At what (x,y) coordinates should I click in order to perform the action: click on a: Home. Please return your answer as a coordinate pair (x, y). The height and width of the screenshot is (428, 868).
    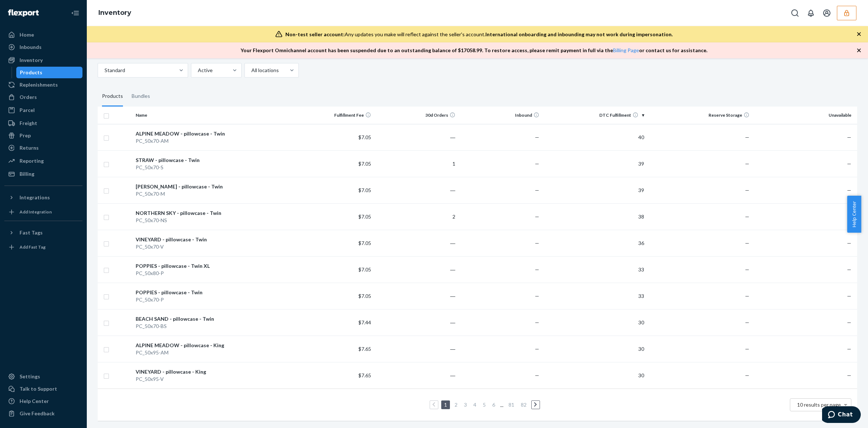
    Looking at the image, I should click on (43, 35).